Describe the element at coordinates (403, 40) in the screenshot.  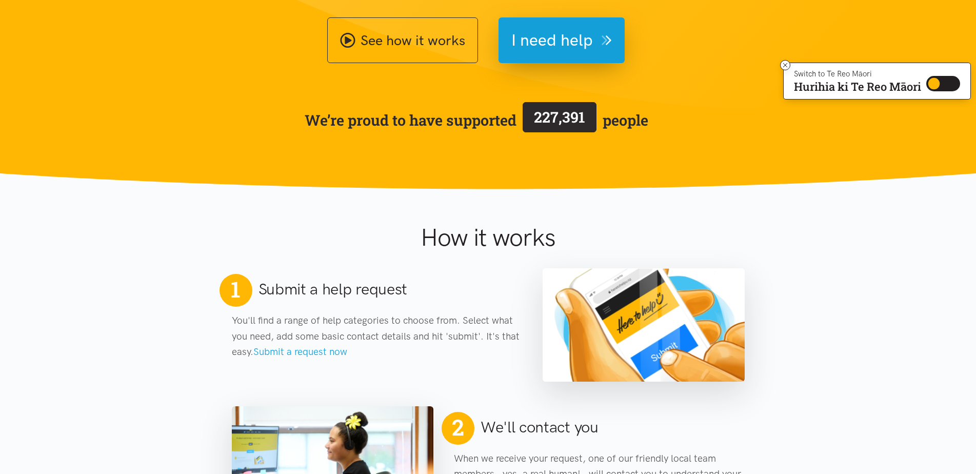
I see `a: See how it works` at that location.